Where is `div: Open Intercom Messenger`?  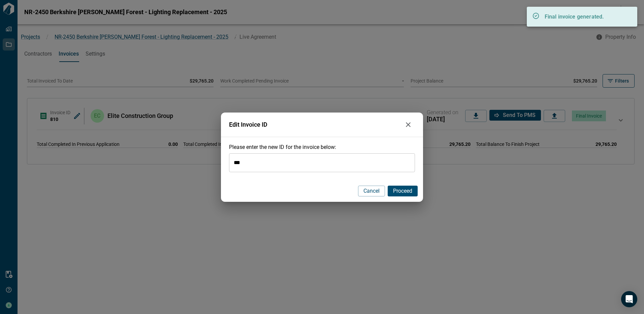 div: Open Intercom Messenger is located at coordinates (629, 299).